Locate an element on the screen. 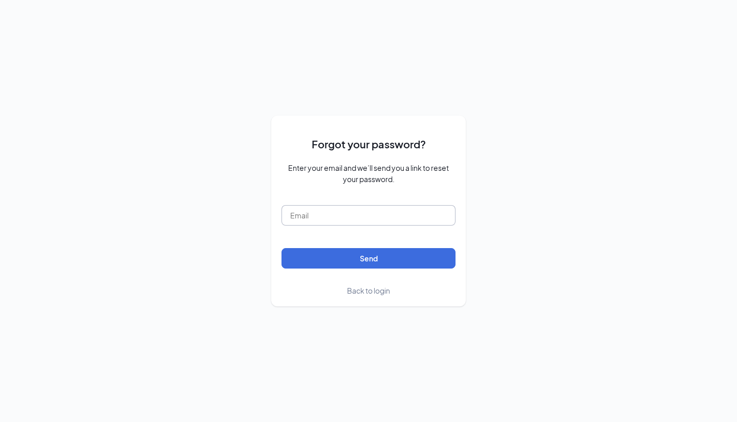 This screenshot has width=737, height=422. span: Enter your email and we’ll send you a link to reset your password. is located at coordinates (369, 174).